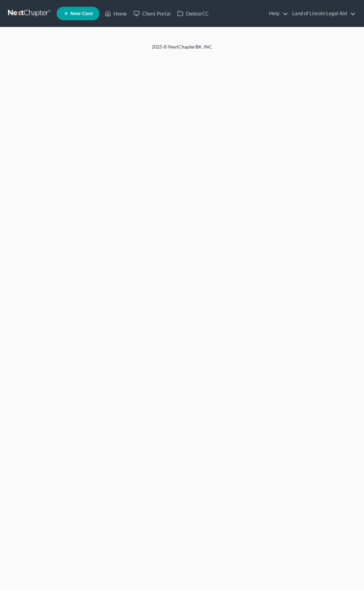 This screenshot has height=590, width=364. What do you see at coordinates (322, 14) in the screenshot?
I see `a: Land of Lincoln Legal Aid` at bounding box center [322, 14].